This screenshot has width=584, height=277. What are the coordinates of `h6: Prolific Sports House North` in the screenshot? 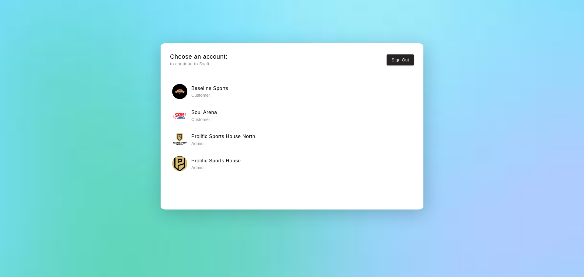 It's located at (223, 137).